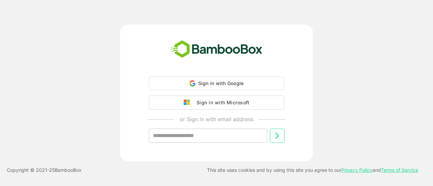  I want to click on img: bamboobox, so click(216, 49).